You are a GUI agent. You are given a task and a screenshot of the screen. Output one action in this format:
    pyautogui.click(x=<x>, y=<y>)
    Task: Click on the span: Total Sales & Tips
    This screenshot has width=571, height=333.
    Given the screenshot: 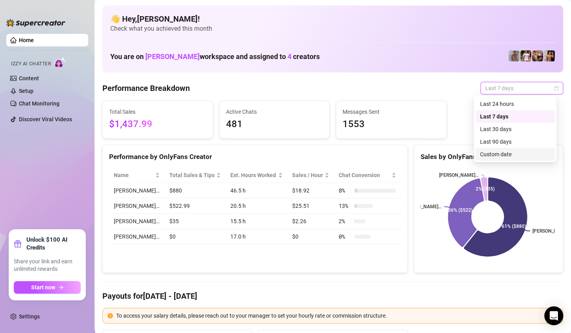 What is the action you would take?
    pyautogui.click(x=192, y=175)
    